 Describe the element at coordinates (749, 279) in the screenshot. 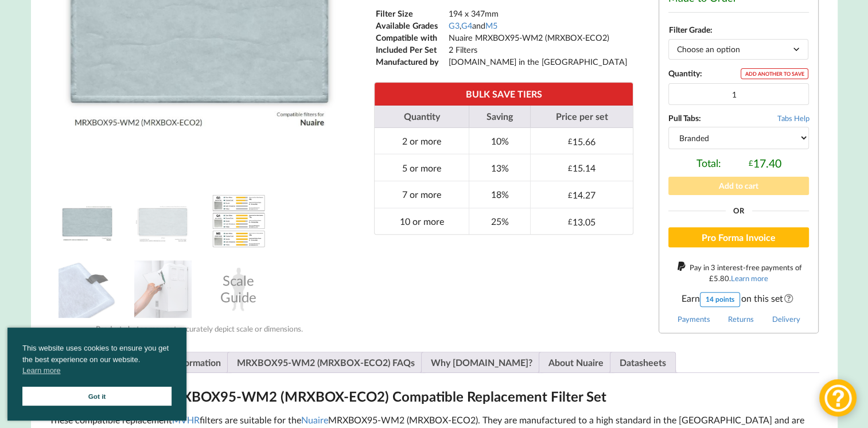

I see `a: Learn more` at that location.